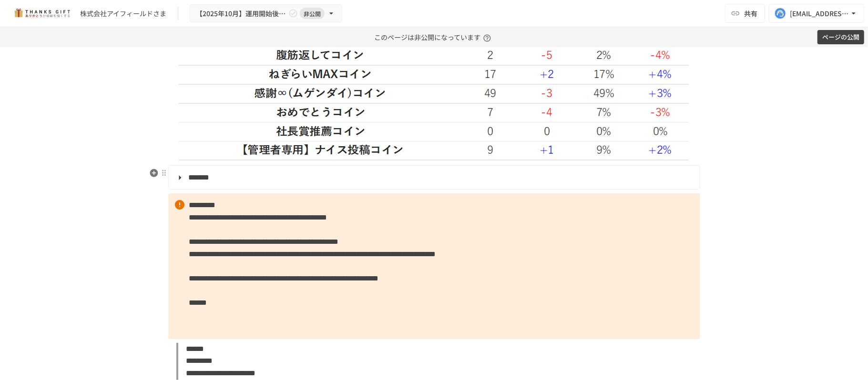 The image size is (868, 380). I want to click on img: mMP1OxWUAhQbsRWCurg7vIHe5HqDpP7qZo7fRoNLXQh, so click(42, 13).